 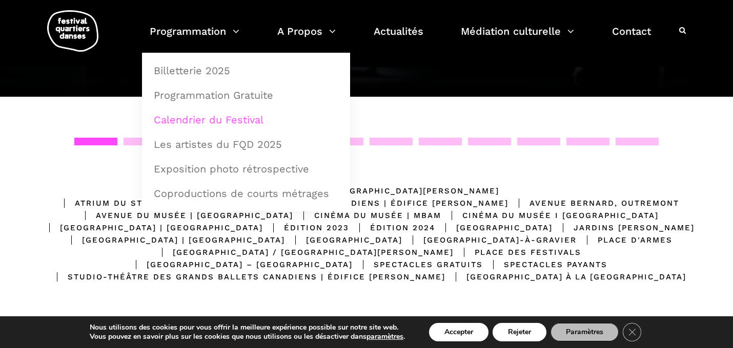 I want to click on button: paramètres, so click(x=385, y=337).